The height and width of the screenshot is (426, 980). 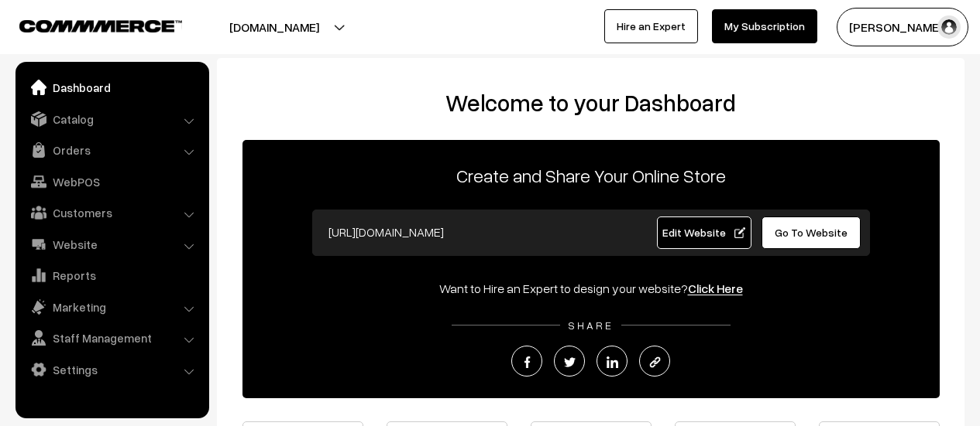 What do you see at coordinates (590, 103) in the screenshot?
I see `h2: Welcome to your Dashboard` at bounding box center [590, 103].